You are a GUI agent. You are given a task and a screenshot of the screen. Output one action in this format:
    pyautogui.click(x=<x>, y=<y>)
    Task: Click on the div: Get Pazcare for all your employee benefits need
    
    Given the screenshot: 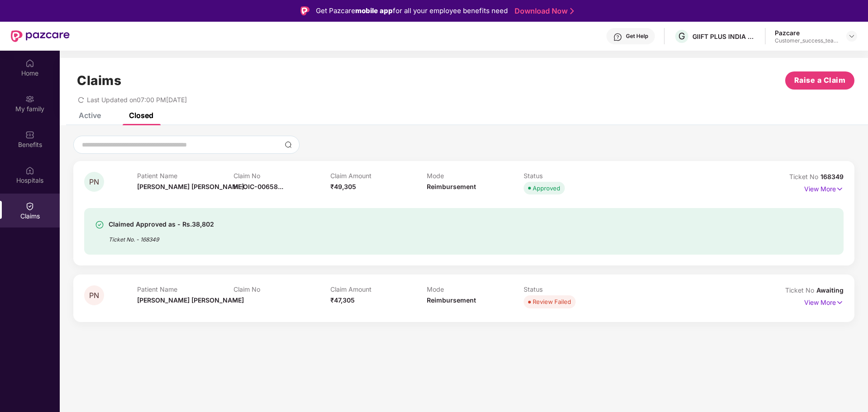 What is the action you would take?
    pyautogui.click(x=411, y=11)
    